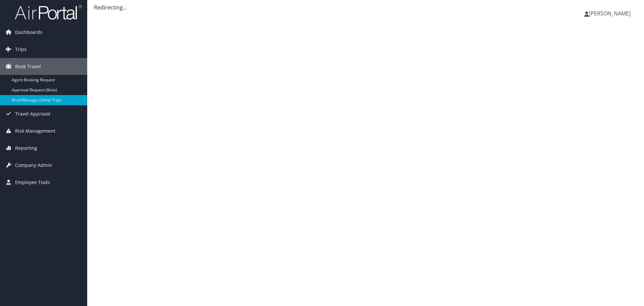  I want to click on span: Travel Approval, so click(33, 114).